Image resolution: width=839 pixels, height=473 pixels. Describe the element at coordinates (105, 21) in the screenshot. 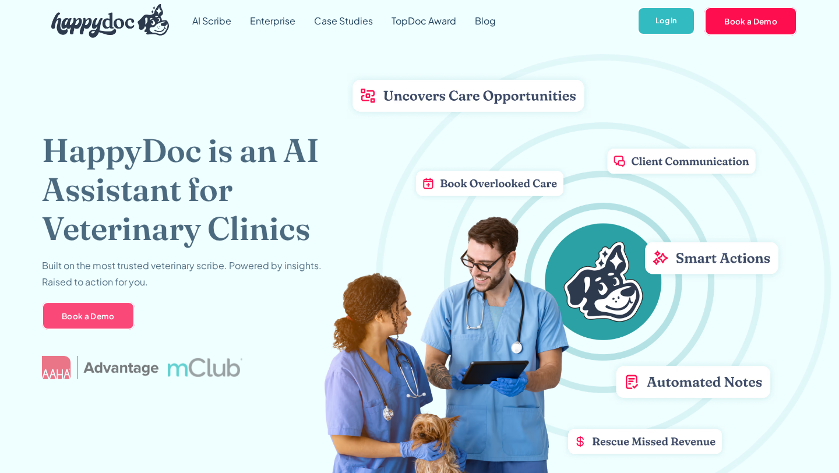

I see `a: home` at that location.